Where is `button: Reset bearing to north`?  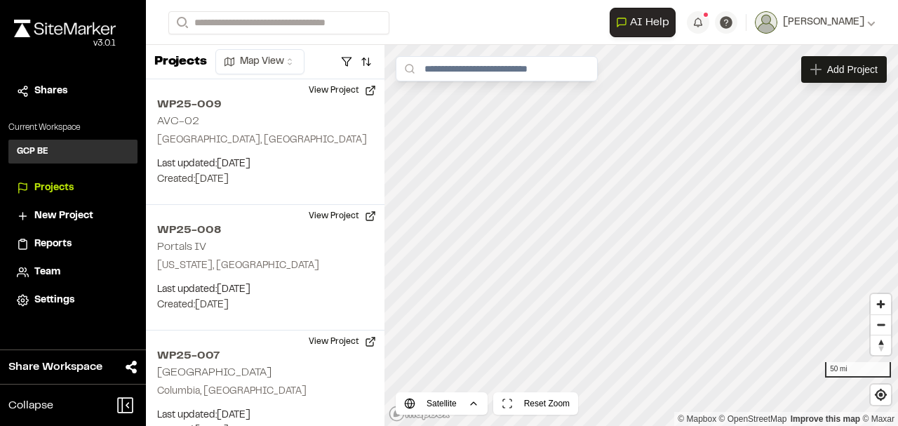 button: Reset bearing to north is located at coordinates (880, 344).